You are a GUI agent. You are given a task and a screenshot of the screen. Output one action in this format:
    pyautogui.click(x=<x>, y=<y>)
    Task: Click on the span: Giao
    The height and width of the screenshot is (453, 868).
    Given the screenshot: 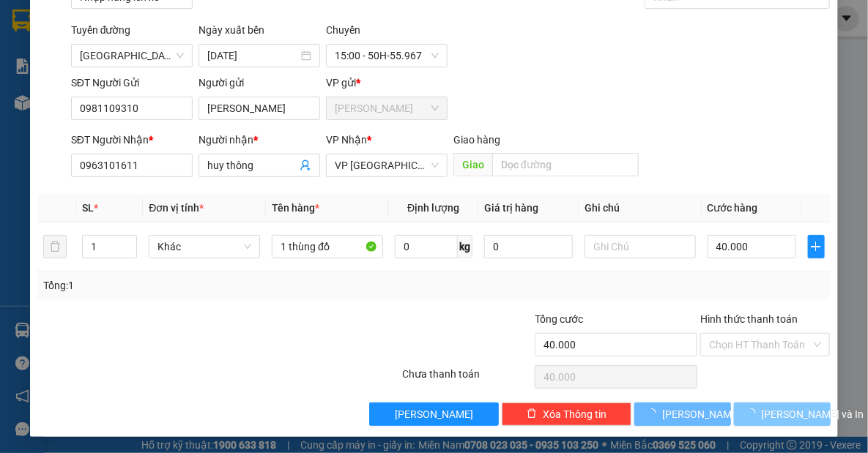 What is the action you would take?
    pyautogui.click(x=473, y=165)
    